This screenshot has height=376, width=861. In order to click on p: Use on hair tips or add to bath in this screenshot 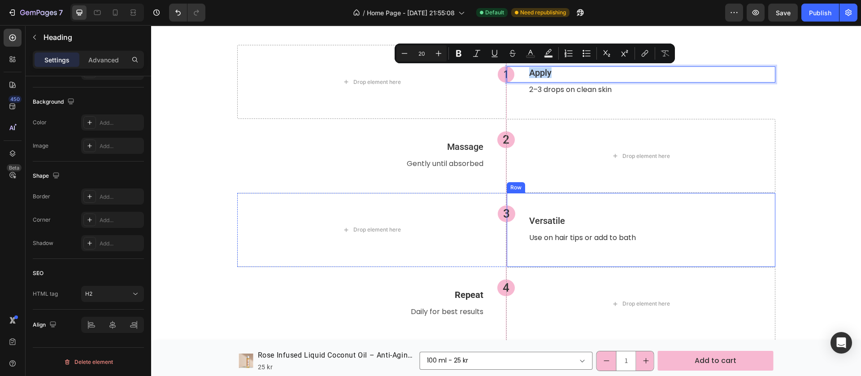, I will do `click(500, 213)`.